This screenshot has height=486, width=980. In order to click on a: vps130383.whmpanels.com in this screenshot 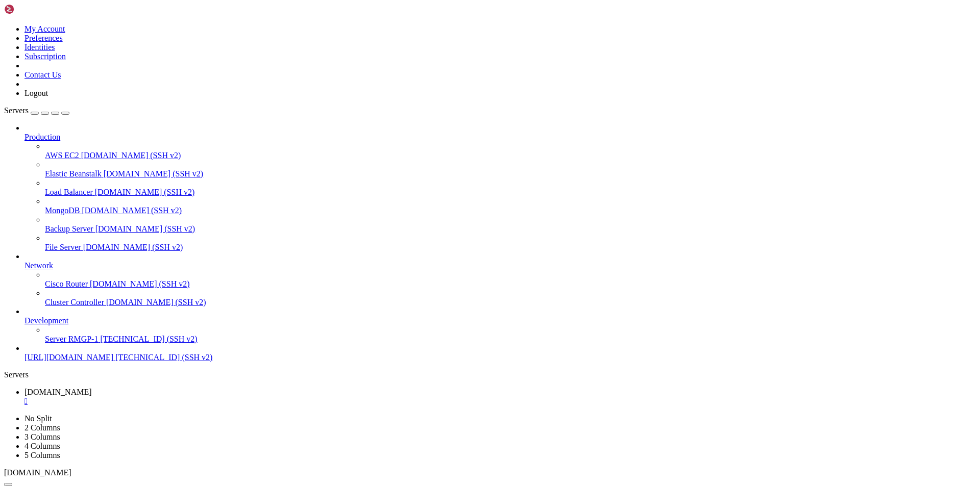, I will do `click(501, 397)`.